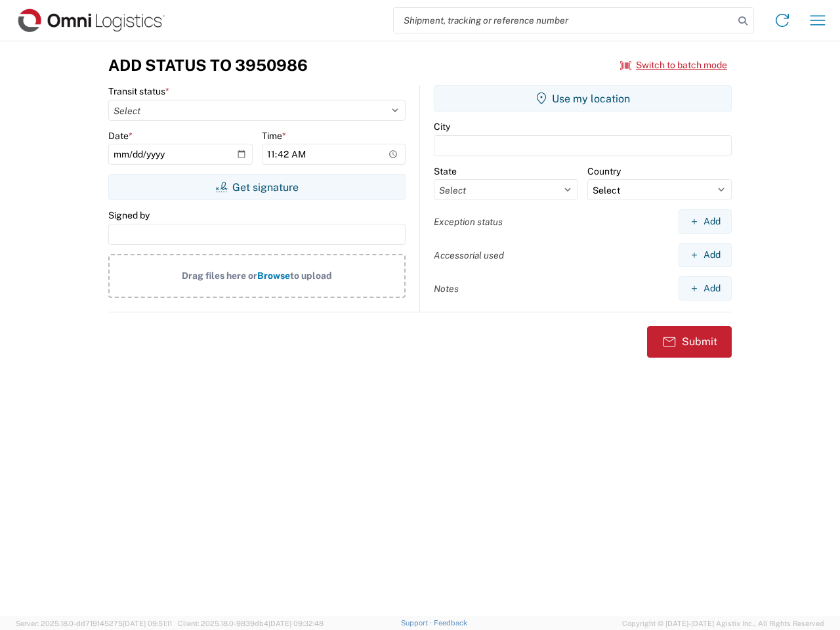 The image size is (840, 630). I want to click on label: Signed by, so click(129, 215).